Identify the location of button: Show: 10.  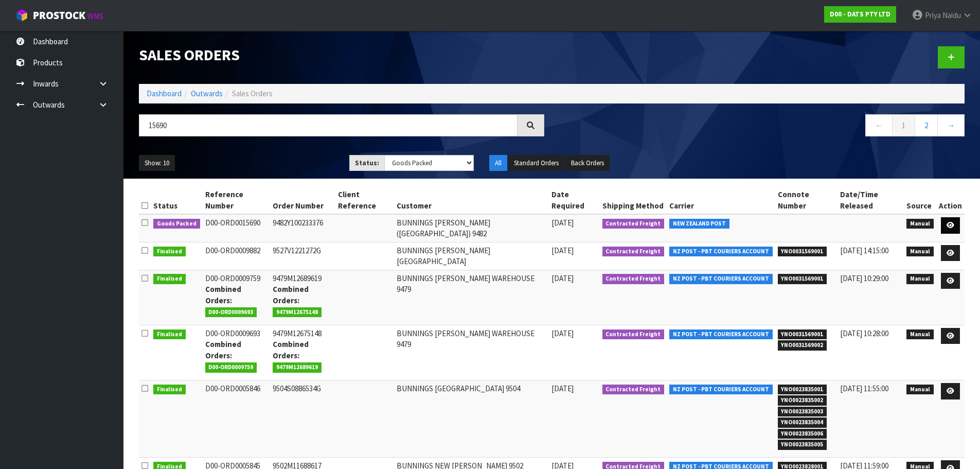
(157, 163).